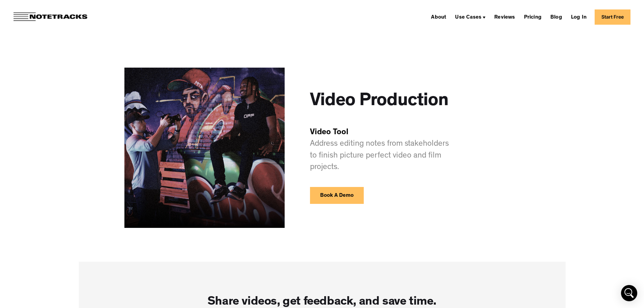  Describe the element at coordinates (579, 17) in the screenshot. I see `a: Log In` at that location.